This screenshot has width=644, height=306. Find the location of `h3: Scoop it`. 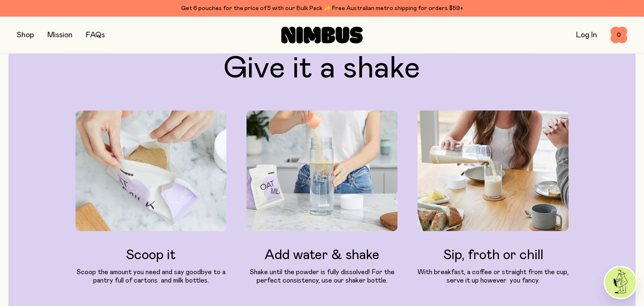

h3: Scoop it is located at coordinates (151, 255).